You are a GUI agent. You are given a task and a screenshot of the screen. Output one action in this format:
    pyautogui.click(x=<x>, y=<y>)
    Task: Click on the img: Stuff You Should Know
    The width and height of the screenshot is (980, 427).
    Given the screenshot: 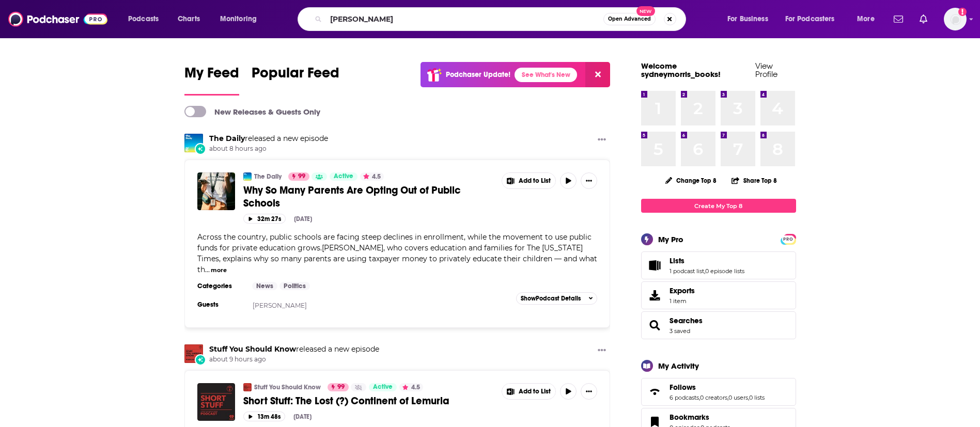 What is the action you would take?
    pyautogui.click(x=247, y=387)
    